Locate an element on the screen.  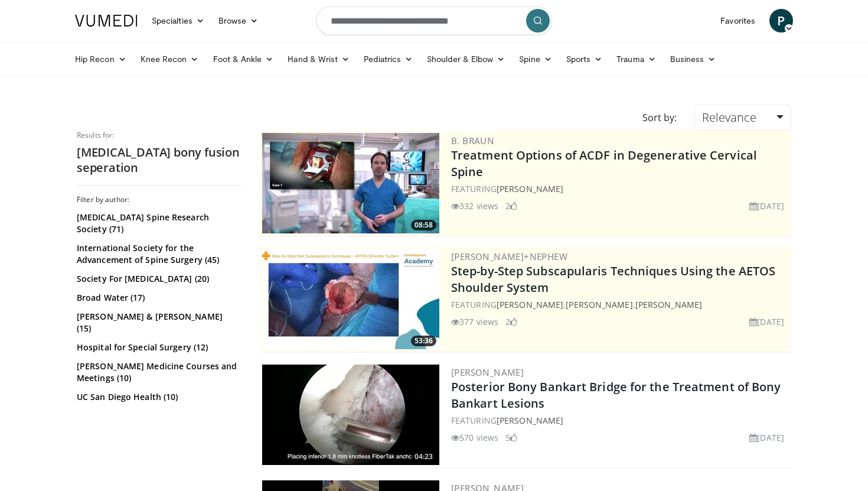
a: Business is located at coordinates (693, 59).